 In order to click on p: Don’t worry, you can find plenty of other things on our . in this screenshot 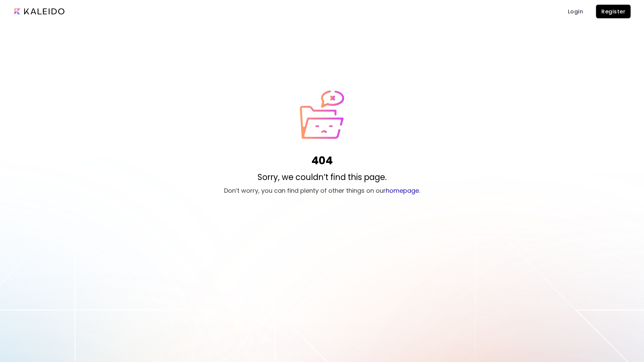, I will do `click(322, 191)`.